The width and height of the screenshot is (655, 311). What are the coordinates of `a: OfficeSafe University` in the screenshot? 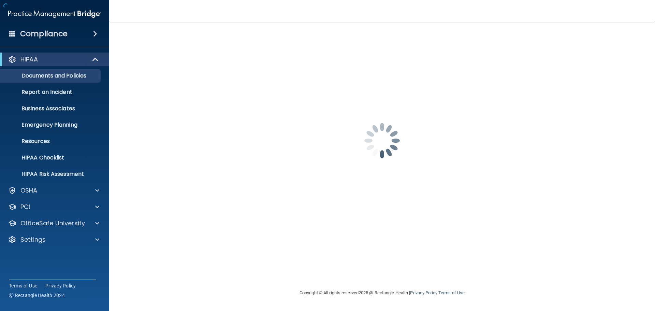 It's located at (54, 223).